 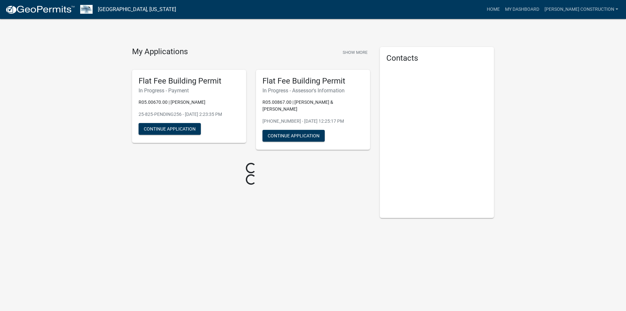 What do you see at coordinates (494, 9) in the screenshot?
I see `a: Home` at bounding box center [494, 9].